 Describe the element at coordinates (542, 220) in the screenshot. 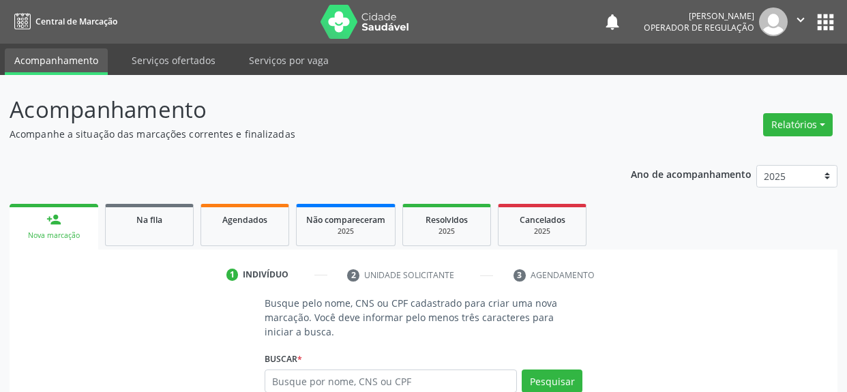

I see `span: Cancelados` at that location.